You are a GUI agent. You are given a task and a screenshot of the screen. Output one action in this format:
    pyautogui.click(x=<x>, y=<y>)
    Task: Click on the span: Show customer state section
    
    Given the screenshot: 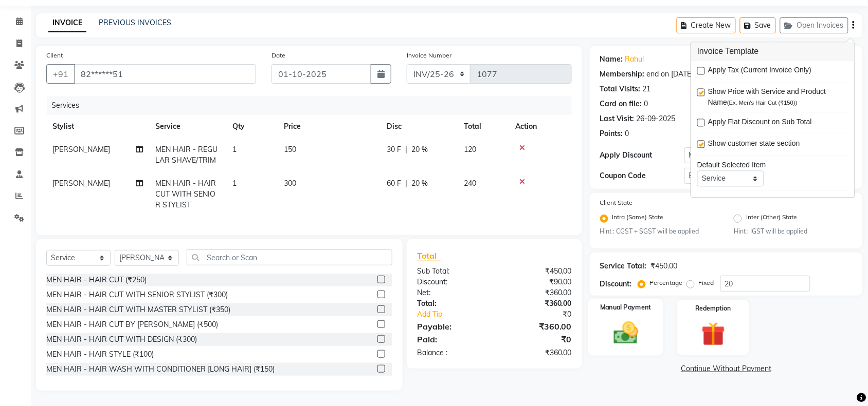 What is the action you would take?
    pyautogui.click(x=754, y=144)
    